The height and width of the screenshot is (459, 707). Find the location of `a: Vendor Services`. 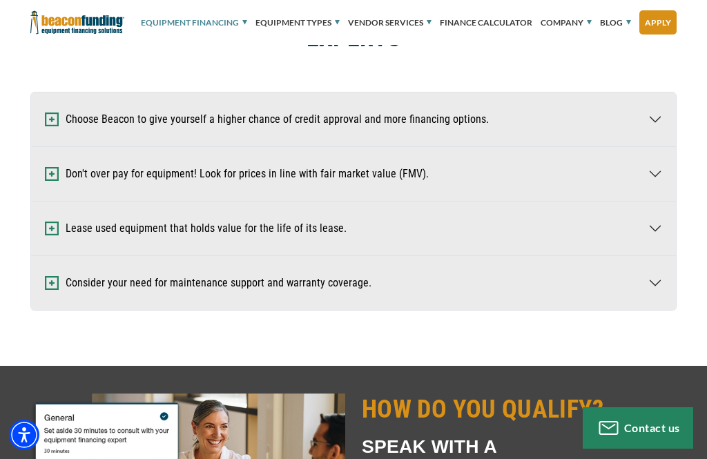

a: Vendor Services is located at coordinates (390, 23).